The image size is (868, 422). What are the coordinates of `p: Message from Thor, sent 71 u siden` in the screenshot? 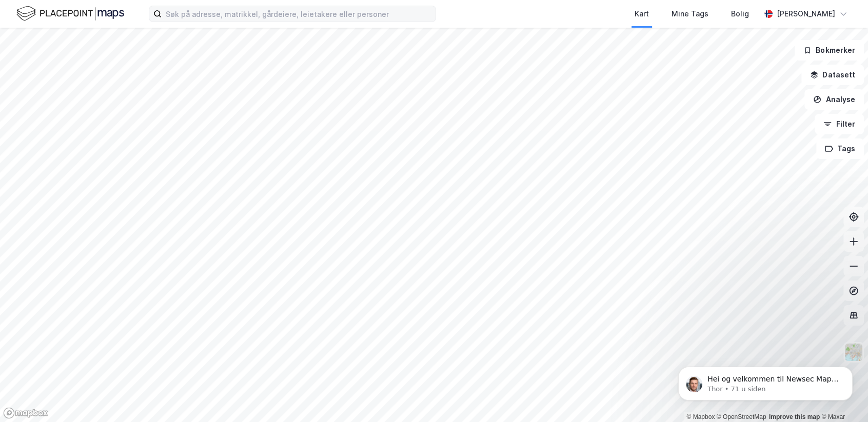 It's located at (111, 44).